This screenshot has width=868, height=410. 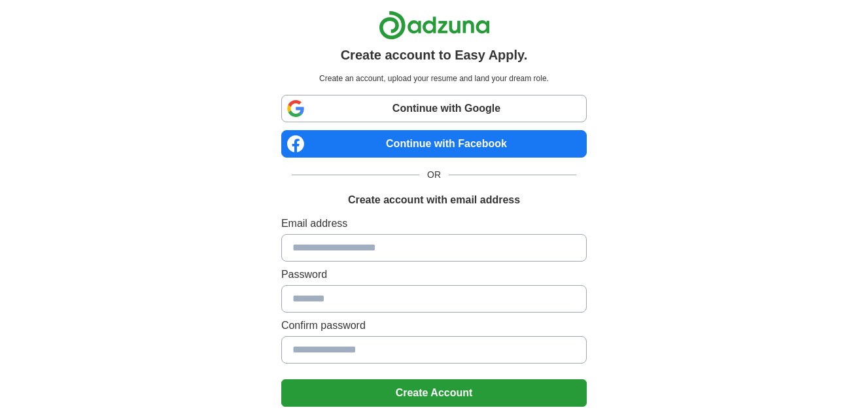 I want to click on h1: Create account with email address, so click(x=433, y=200).